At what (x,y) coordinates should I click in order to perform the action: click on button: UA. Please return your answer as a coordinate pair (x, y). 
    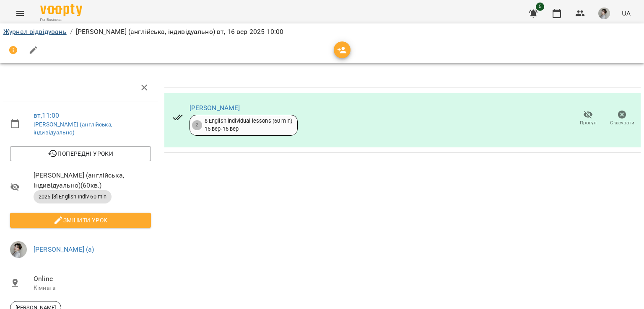
    Looking at the image, I should click on (626, 13).